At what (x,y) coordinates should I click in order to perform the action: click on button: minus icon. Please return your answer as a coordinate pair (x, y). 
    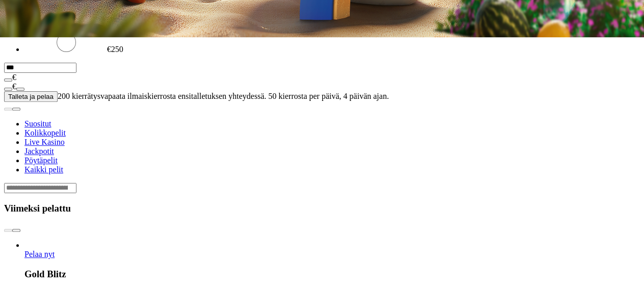
    Looking at the image, I should click on (8, 89).